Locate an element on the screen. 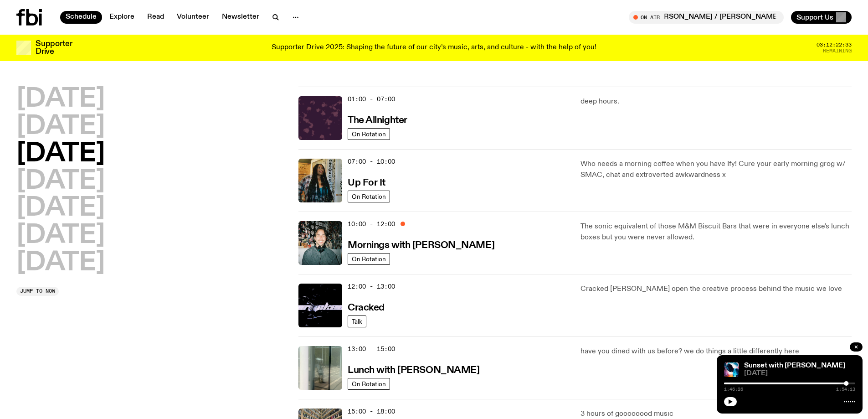 The height and width of the screenshot is (419, 868). a: The Allnighter is located at coordinates (377, 119).